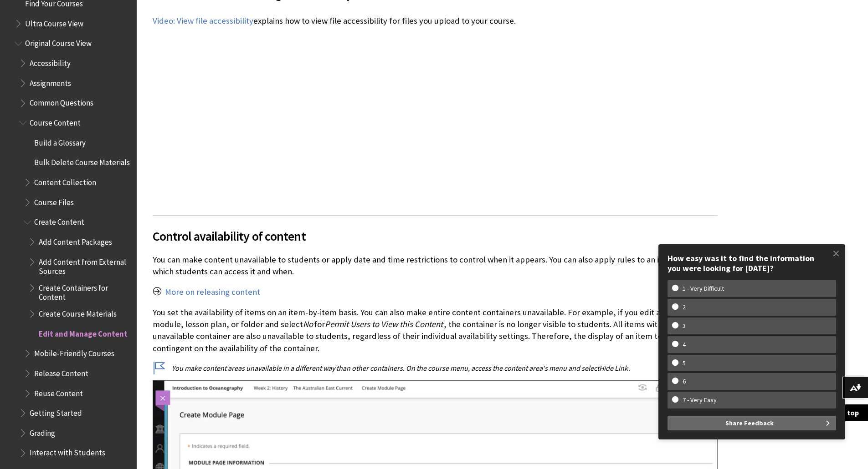 This screenshot has height=469, width=868. I want to click on span: Grading, so click(42, 432).